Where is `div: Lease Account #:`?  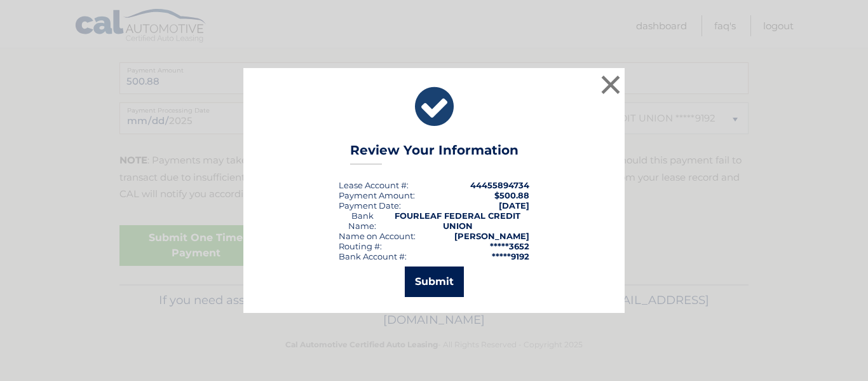 div: Lease Account #: is located at coordinates (373, 185).